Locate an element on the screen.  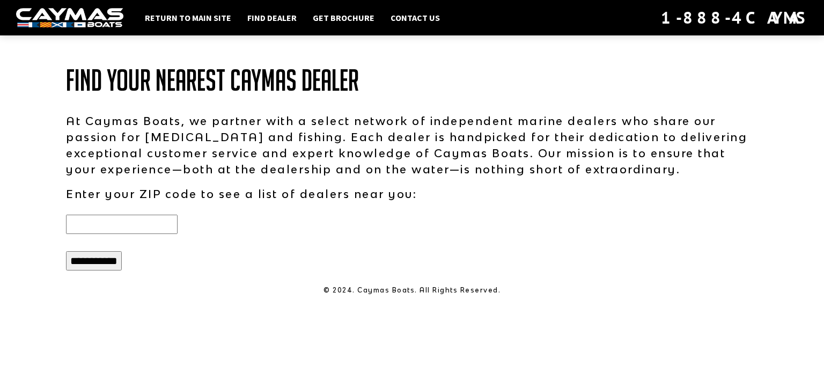
p: © 2024. Caymas Boats. All Rights Reserved. is located at coordinates (412, 290).